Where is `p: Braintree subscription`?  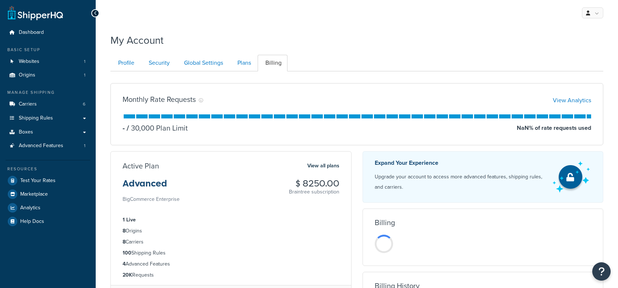
p: Braintree subscription is located at coordinates (314, 192).